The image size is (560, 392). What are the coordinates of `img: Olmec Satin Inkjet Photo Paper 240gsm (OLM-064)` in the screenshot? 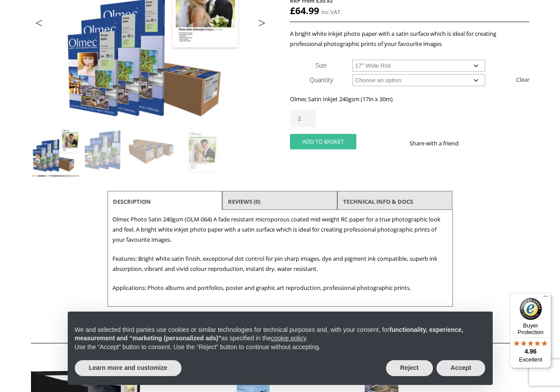 It's located at (55, 150).